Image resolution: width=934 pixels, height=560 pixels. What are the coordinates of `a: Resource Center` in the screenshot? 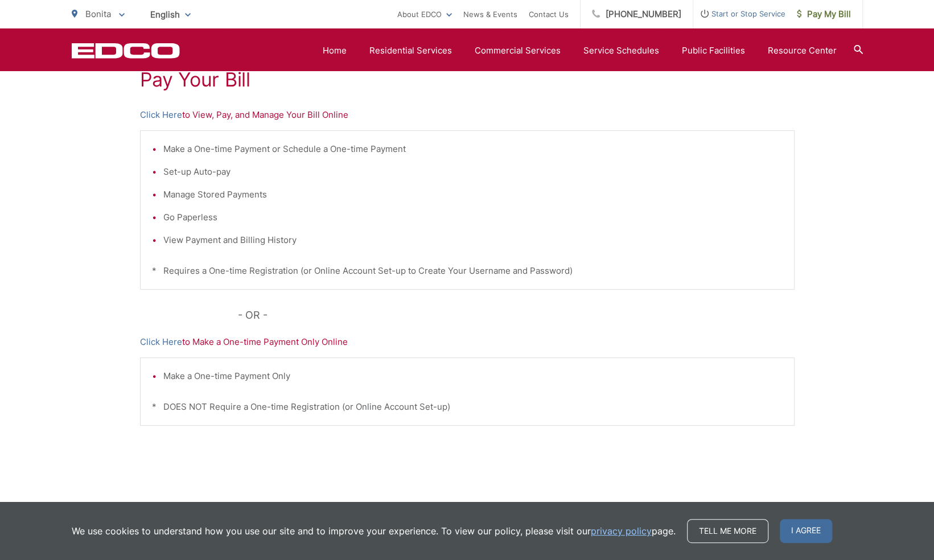 It's located at (802, 51).